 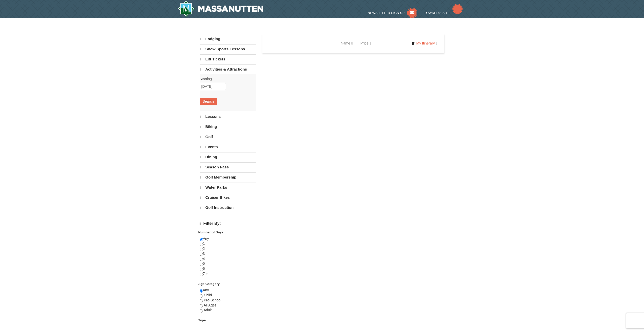 I want to click on span: Newsletter Sign Up, so click(x=386, y=13).